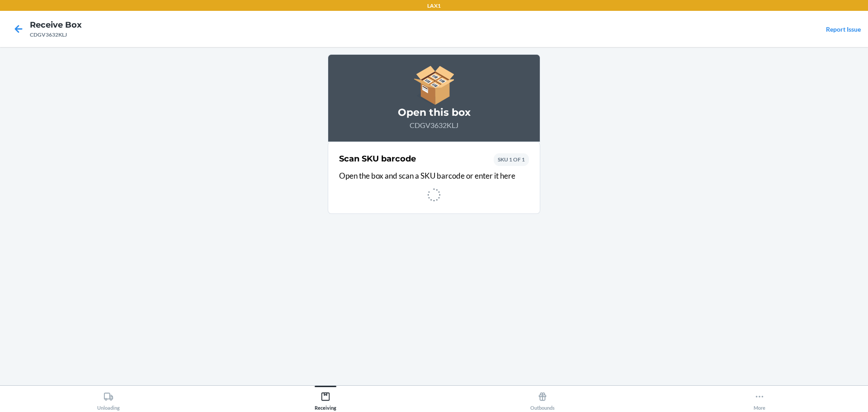  What do you see at coordinates (377, 159) in the screenshot?
I see `h2: Scan SKU barcode` at bounding box center [377, 159].